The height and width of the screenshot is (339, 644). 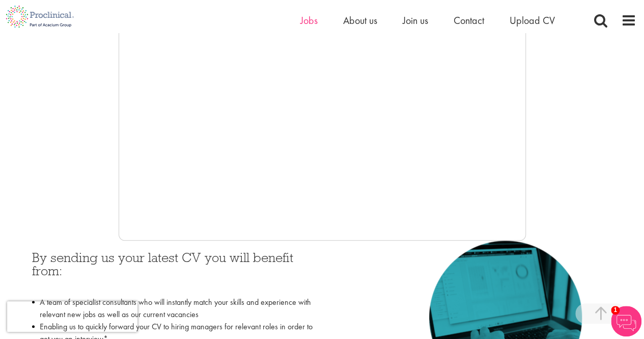 I want to click on li: A team of specialist consultants who will instantly match your skills and experience with relevan..., so click(x=173, y=309).